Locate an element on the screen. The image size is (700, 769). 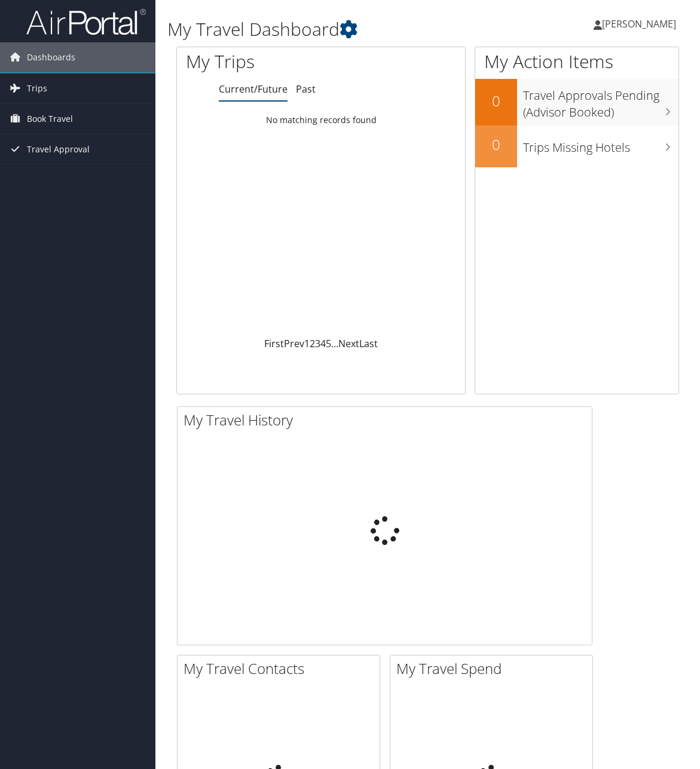
a: Current/Future is located at coordinates (253, 89).